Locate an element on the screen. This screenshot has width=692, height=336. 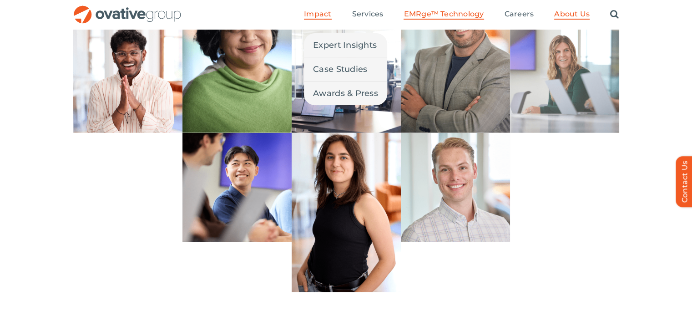
span: Careers is located at coordinates (519, 14).